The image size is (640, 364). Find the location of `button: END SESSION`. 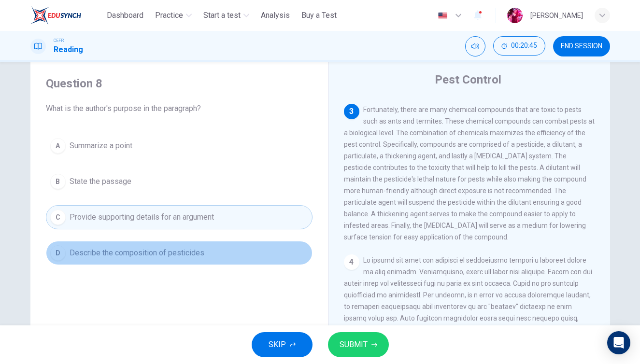

button: END SESSION is located at coordinates (581, 46).